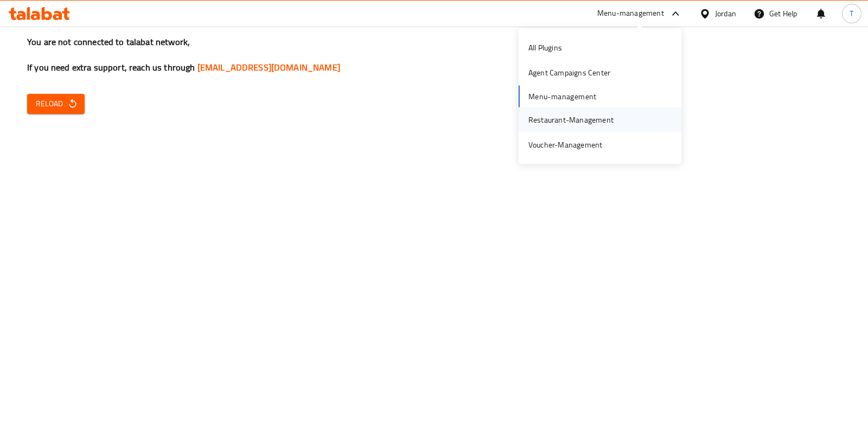  I want to click on div: Menu-management, so click(630, 13).